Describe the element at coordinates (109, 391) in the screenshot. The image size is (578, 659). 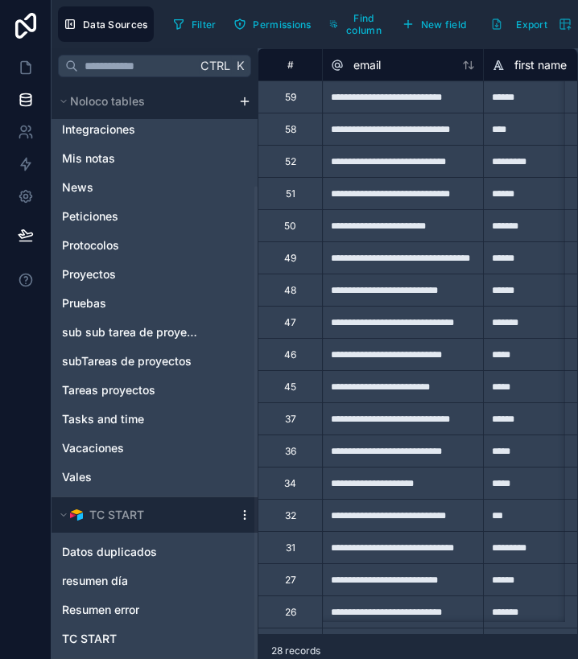
I see `span: Tareas proyectos` at that location.